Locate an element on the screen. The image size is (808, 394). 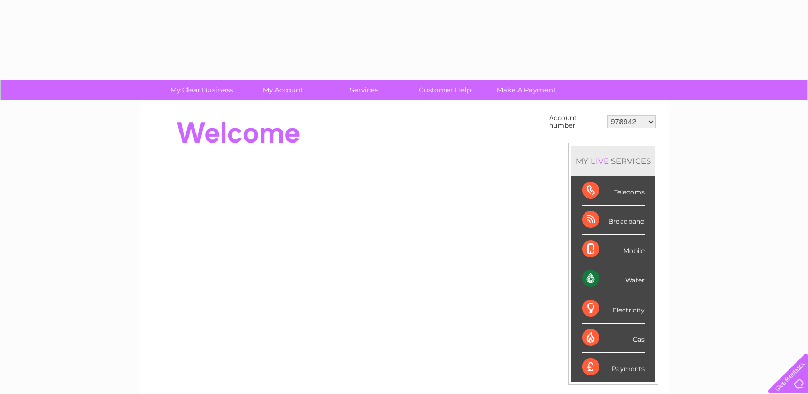
div: Water is located at coordinates (613, 279).